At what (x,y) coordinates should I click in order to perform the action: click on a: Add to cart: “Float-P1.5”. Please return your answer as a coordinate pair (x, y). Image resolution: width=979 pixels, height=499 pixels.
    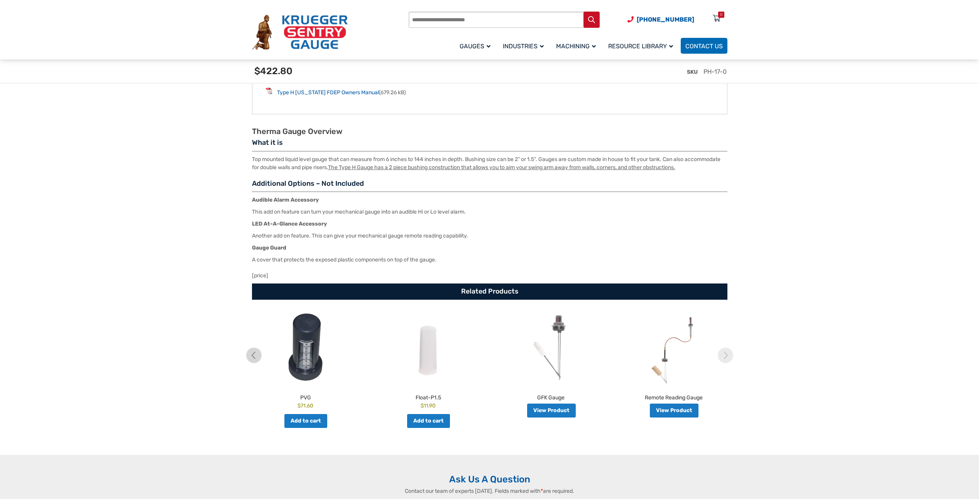
    Looking at the image, I should click on (428, 421).